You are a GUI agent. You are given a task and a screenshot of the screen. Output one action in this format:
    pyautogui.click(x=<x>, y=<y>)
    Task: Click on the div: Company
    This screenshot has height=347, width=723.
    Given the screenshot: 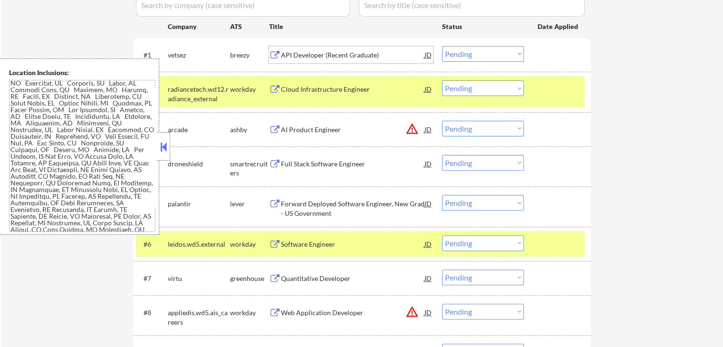 What is the action you would take?
    pyautogui.click(x=199, y=27)
    